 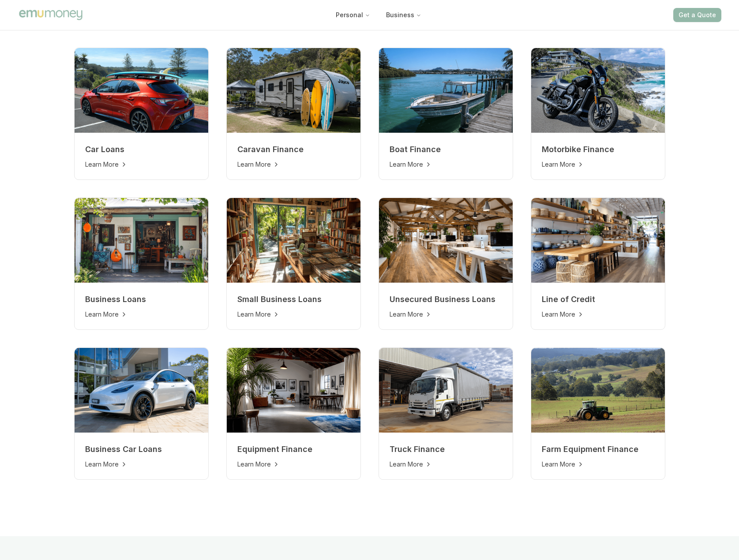 I want to click on img: Emu Money, so click(x=51, y=15).